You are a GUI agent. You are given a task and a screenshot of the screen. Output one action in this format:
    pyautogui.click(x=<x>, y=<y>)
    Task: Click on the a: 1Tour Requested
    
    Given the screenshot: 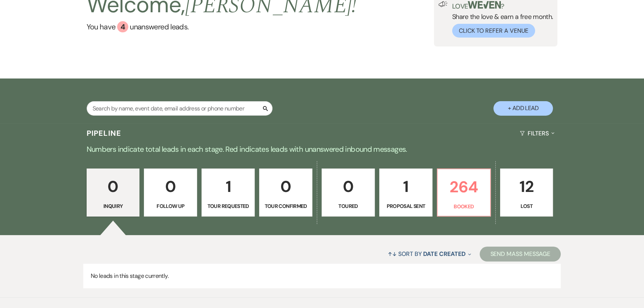 What is the action you would take?
    pyautogui.click(x=228, y=193)
    